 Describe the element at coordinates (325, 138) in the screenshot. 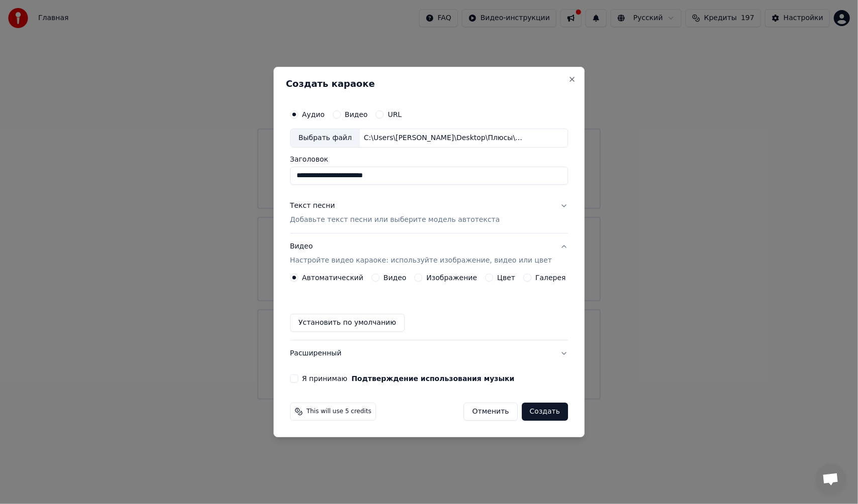

I see `div: Выбрать файл` at that location.